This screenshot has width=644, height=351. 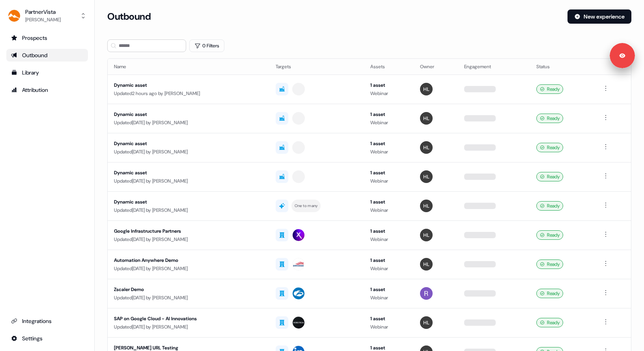 What do you see at coordinates (47, 73) in the screenshot?
I see `a: Go to templates` at bounding box center [47, 73].